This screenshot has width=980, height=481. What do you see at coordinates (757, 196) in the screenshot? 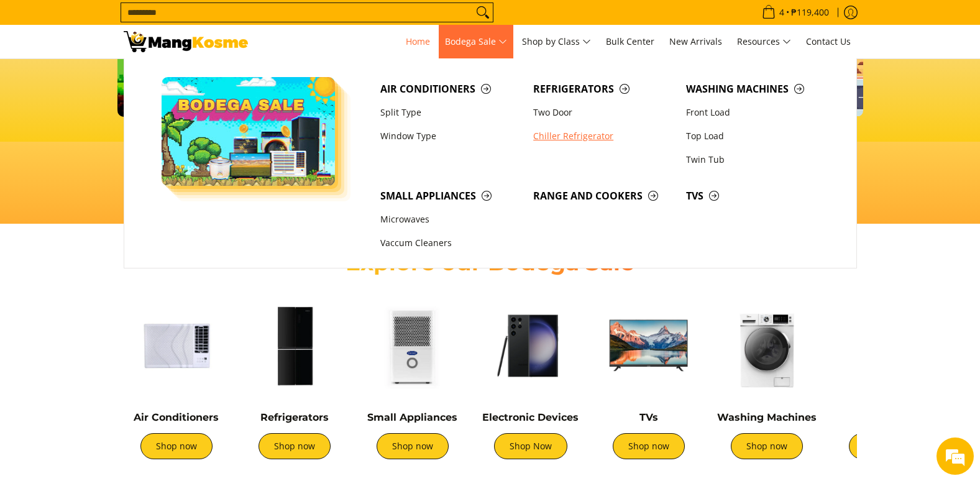
I see `span: TVs` at bounding box center [757, 196].